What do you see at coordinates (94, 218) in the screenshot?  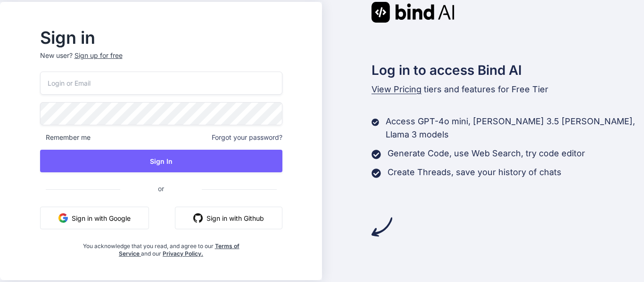 I see `button: Sign in with Google` at bounding box center [94, 218].